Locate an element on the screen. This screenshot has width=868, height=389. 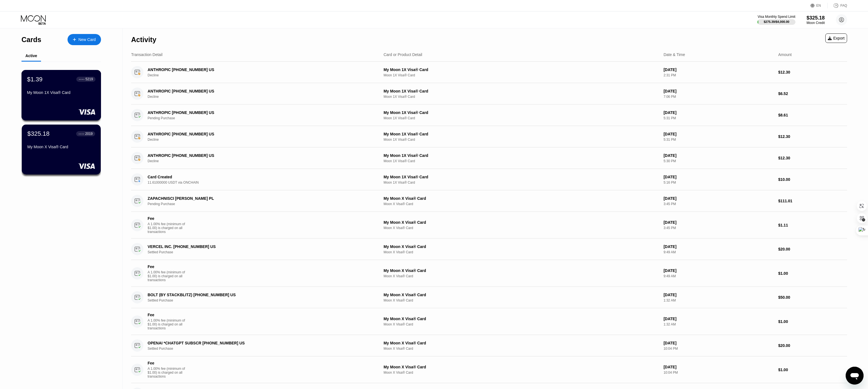
div: $325.18● ● ● ●2019My Moon X Visa® Card is located at coordinates (61, 150).